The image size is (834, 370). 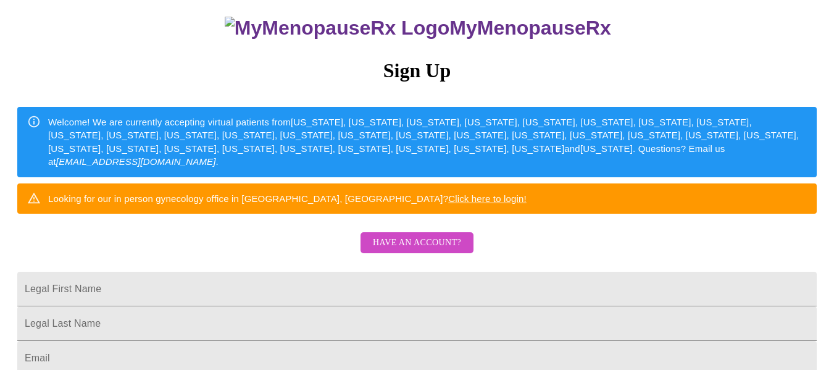 What do you see at coordinates (417, 243) in the screenshot?
I see `button: Have an account?` at bounding box center [417, 243].